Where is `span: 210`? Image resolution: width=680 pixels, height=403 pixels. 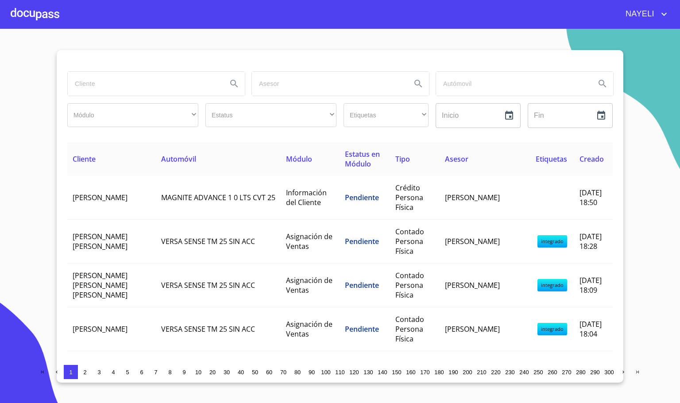
span: 210 is located at coordinates (481, 372).